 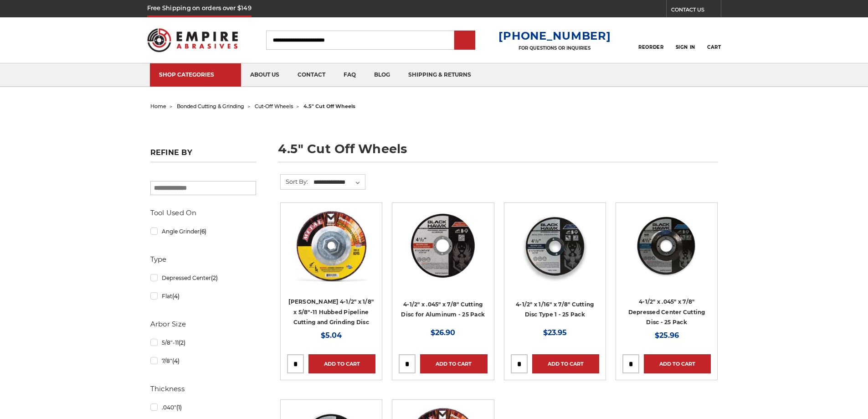 What do you see at coordinates (203, 407) in the screenshot?
I see `a: .040"(1)` at bounding box center [203, 407].